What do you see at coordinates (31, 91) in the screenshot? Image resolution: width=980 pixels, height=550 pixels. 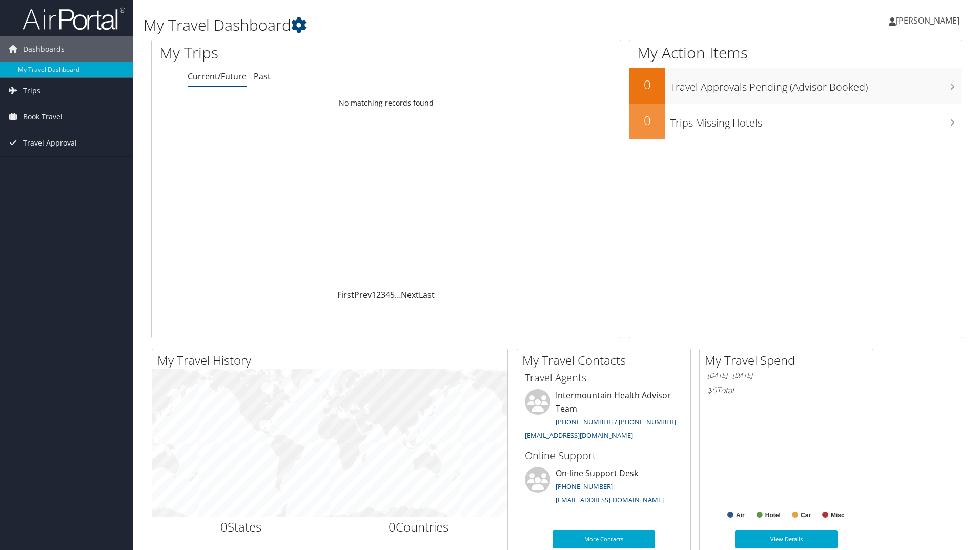 I see `span: Trips` at bounding box center [31, 91].